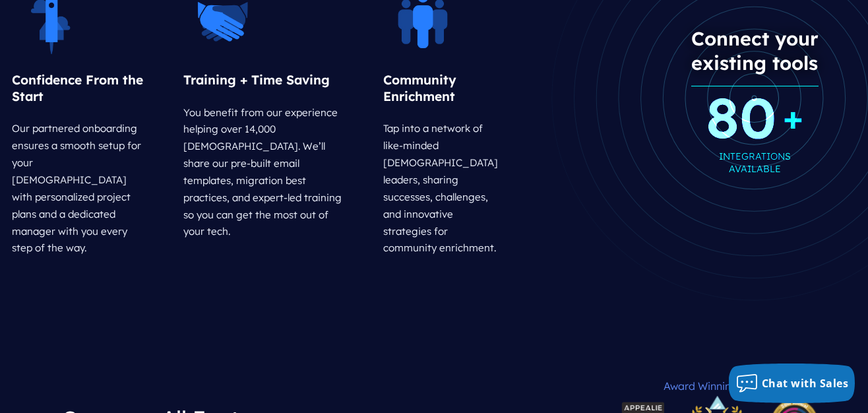 This screenshot has width=868, height=413. I want to click on h3: Connect your existing tools, so click(755, 51).